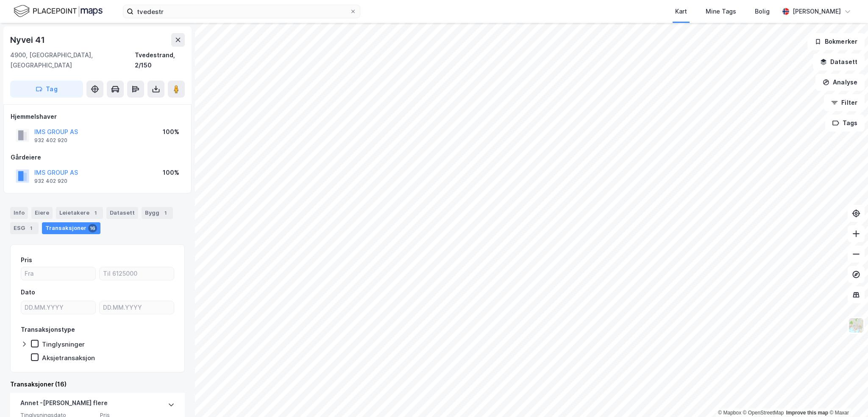 The image size is (868, 417). I want to click on div: Transaksjonstype, so click(48, 329).